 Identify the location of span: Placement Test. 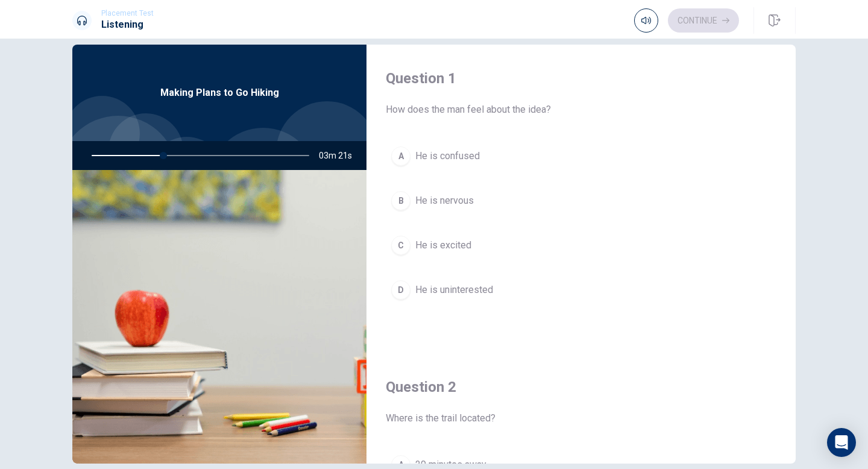
(127, 13).